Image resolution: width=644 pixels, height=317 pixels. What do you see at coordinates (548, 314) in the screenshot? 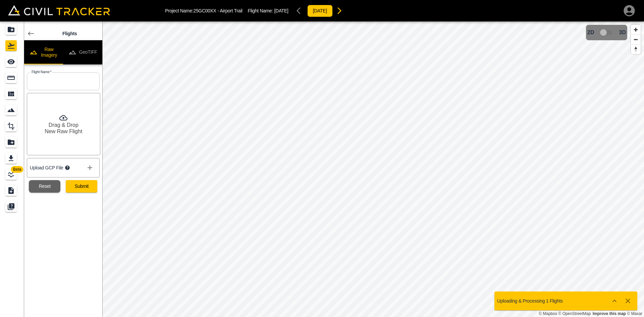
I see `a: Mapbox` at bounding box center [548, 314].